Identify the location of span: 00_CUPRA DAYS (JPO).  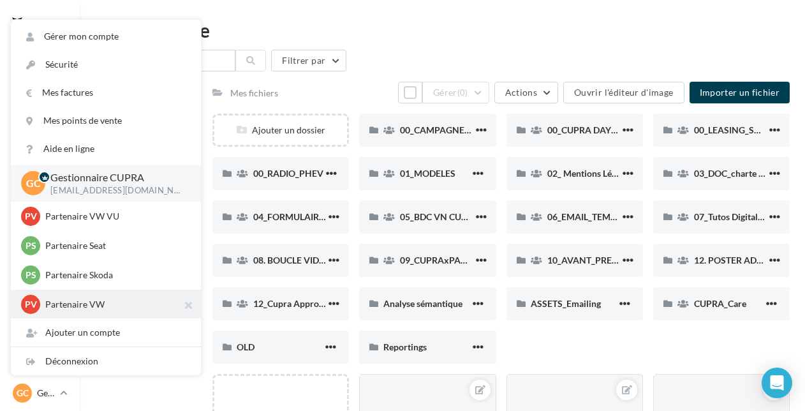
(593, 129).